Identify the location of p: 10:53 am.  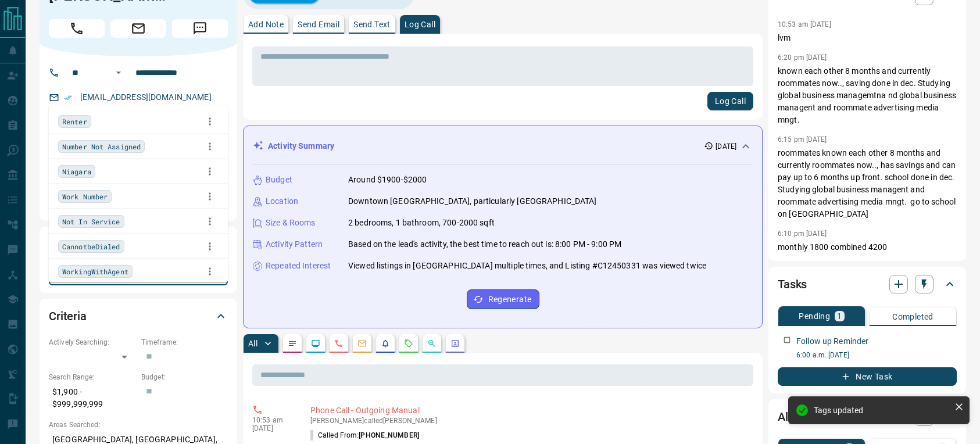
(273, 420).